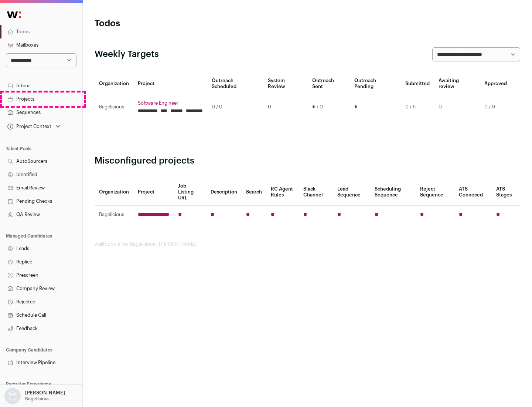 Image resolution: width=532 pixels, height=407 pixels. What do you see at coordinates (285, 84) in the screenshot?
I see `th: System Review` at bounding box center [285, 84].